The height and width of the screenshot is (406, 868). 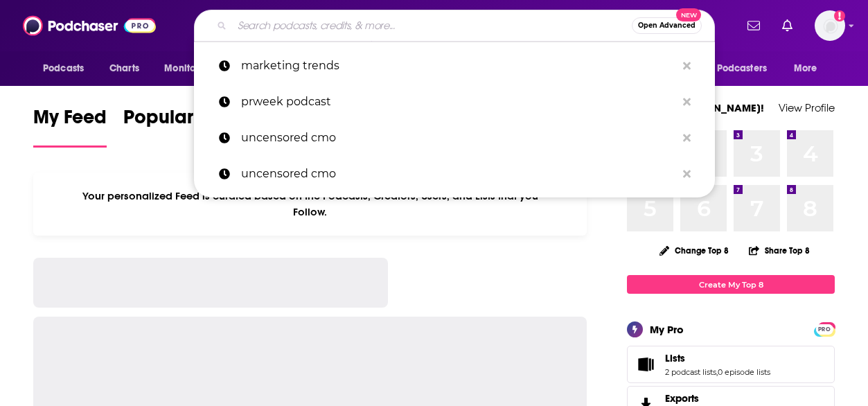 What do you see at coordinates (688, 14) in the screenshot?
I see `span: New` at bounding box center [688, 14].